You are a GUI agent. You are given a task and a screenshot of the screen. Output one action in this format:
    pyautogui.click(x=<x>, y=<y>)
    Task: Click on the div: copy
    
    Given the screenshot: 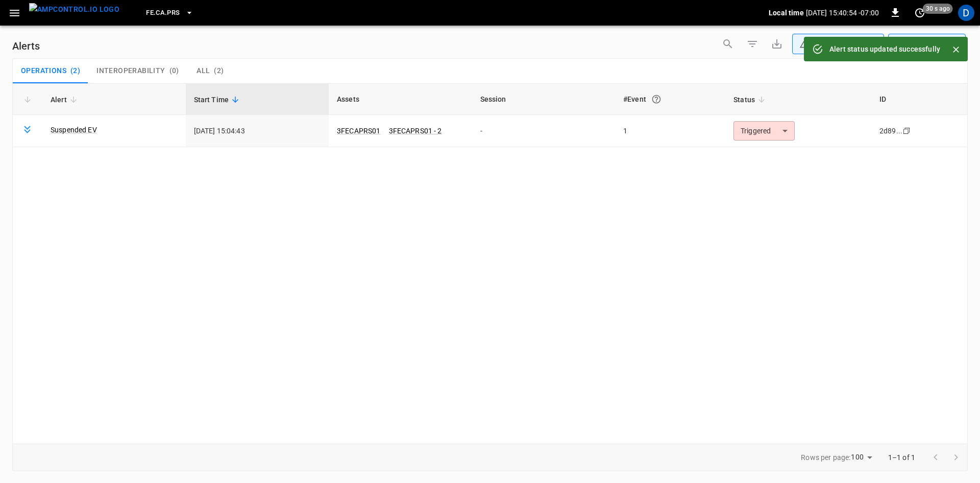 What is the action you would take?
    pyautogui.click(x=907, y=131)
    